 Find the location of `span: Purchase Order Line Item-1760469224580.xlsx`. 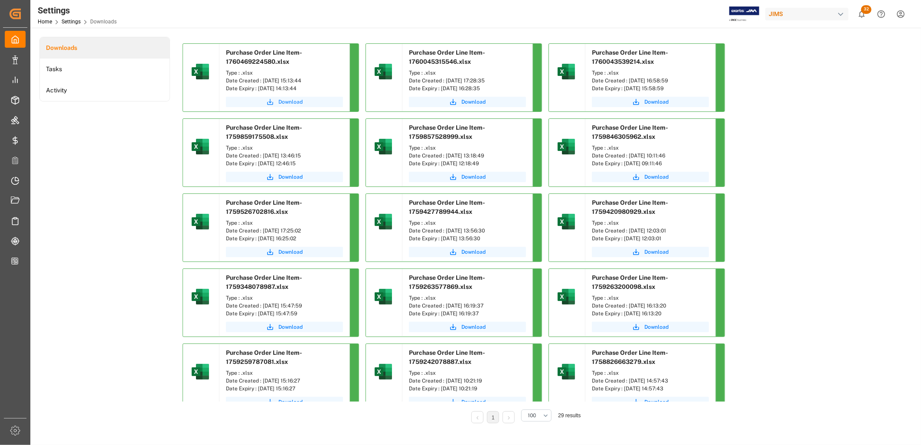

span: Purchase Order Line Item-1760469224580.xlsx is located at coordinates (264, 57).